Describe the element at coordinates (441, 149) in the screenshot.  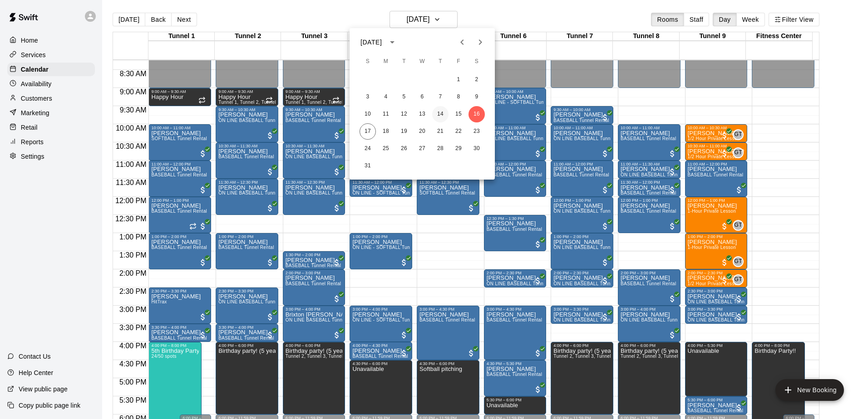
I see `button: 28` at that location.